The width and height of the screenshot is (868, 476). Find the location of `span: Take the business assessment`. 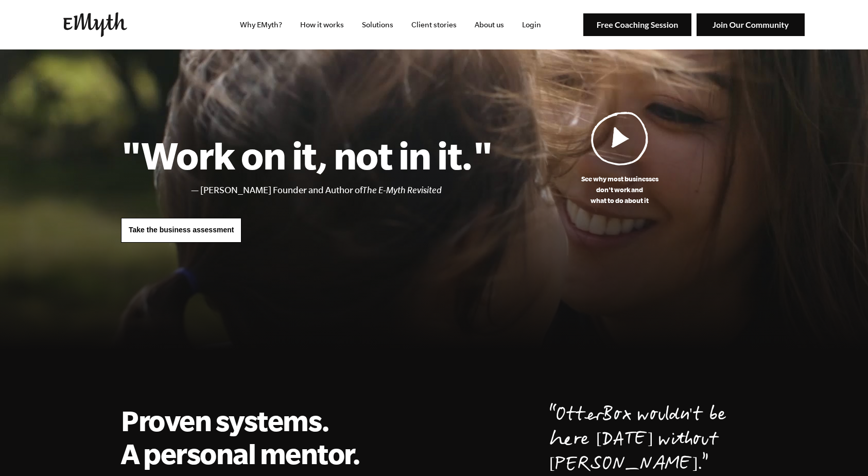

span: Take the business assessment is located at coordinates (181, 230).